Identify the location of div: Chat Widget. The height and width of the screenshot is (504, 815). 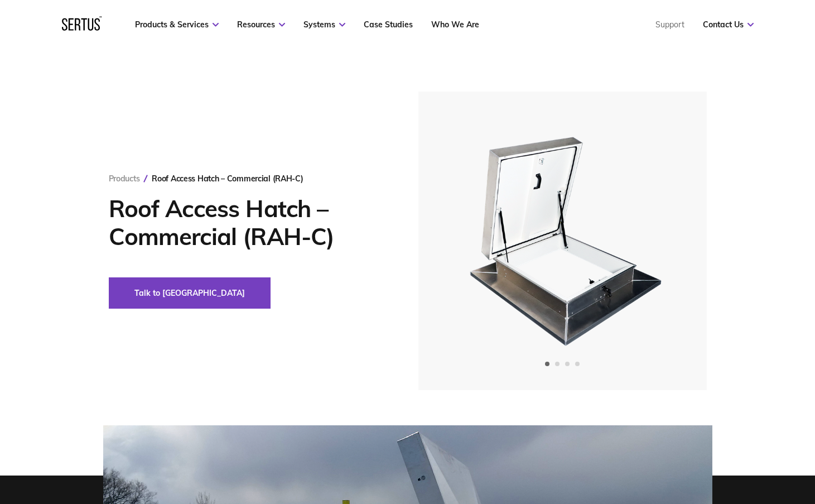
(715, 439).